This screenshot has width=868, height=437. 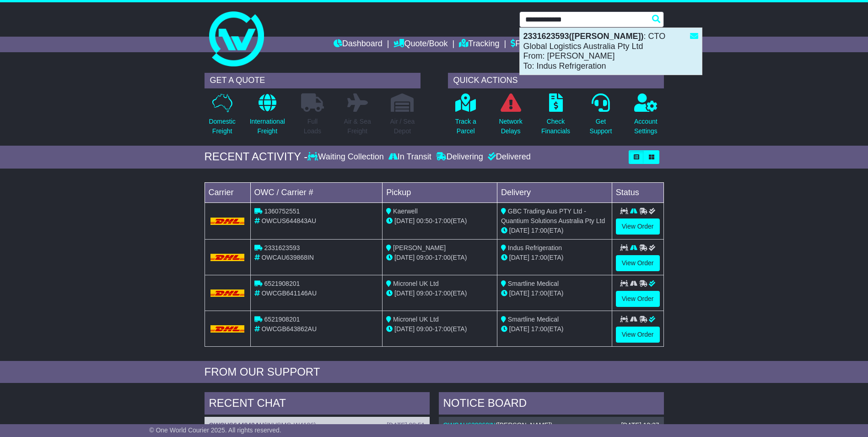 What do you see at coordinates (510, 127) in the screenshot?
I see `p: Network Delays` at bounding box center [510, 127].